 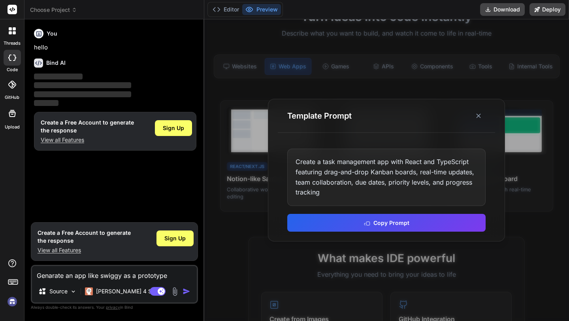 What do you see at coordinates (12, 127) in the screenshot?
I see `label: Upload` at bounding box center [12, 127].